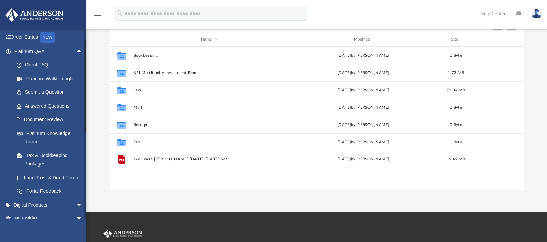 This screenshot has height=242, width=547. What do you see at coordinates (51, 191) in the screenshot?
I see `a: Portal Feedback` at bounding box center [51, 191].